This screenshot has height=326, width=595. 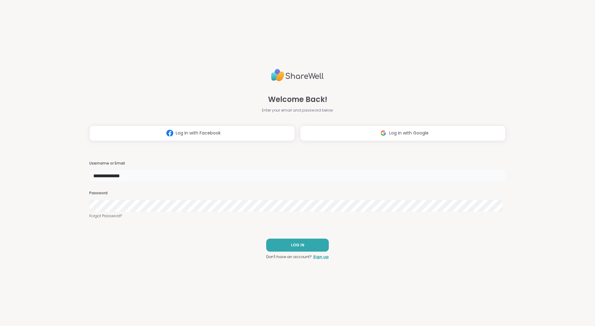 I want to click on img: ShareWell Logo, so click(x=297, y=75).